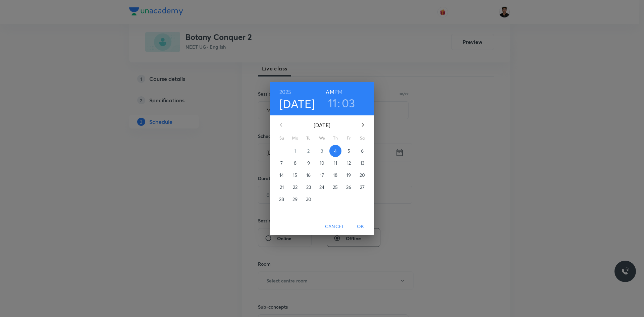  Describe the element at coordinates (282, 187) in the screenshot. I see `button: 21` at that location.